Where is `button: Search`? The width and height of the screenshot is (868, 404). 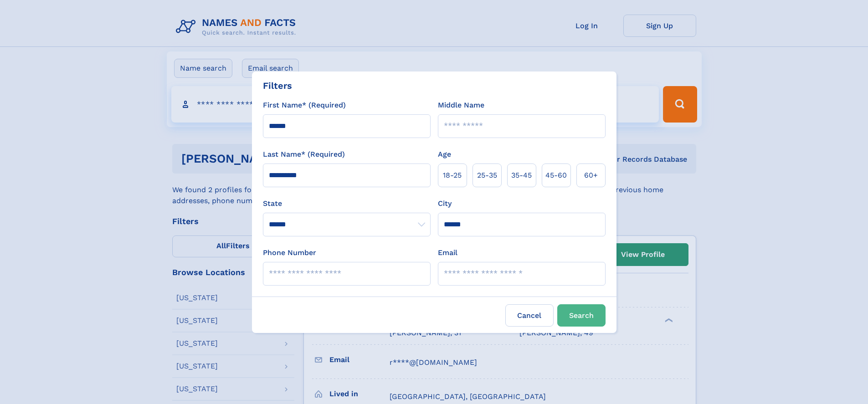 button: Search is located at coordinates (581, 315).